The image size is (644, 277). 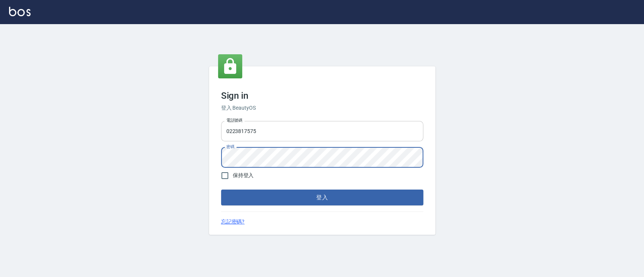 I want to click on label: 電話號碼, so click(x=234, y=120).